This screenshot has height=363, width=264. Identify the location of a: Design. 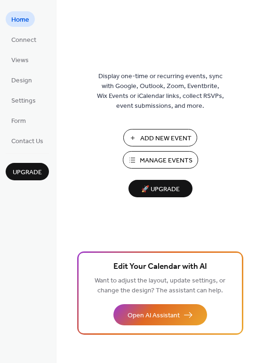
(22, 80).